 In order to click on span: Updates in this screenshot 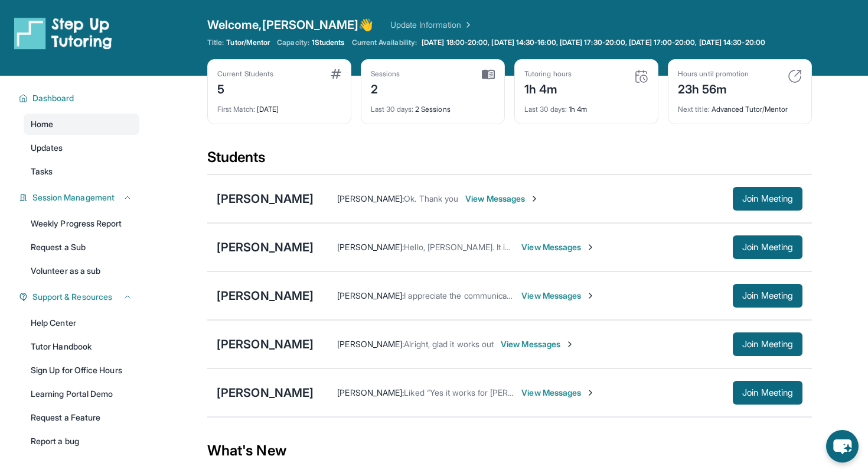, I will do `click(47, 148)`.